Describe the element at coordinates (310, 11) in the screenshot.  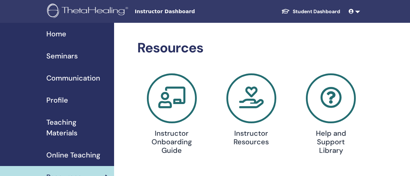
I see `a: Student Dashboard` at that location.